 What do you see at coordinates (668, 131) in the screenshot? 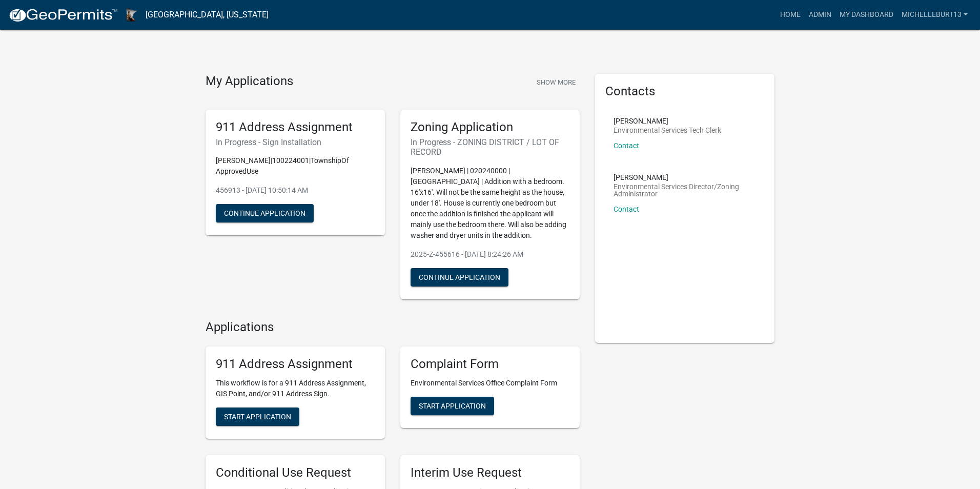
I see `p: Environmental Services Tech Clerk` at bounding box center [668, 131].